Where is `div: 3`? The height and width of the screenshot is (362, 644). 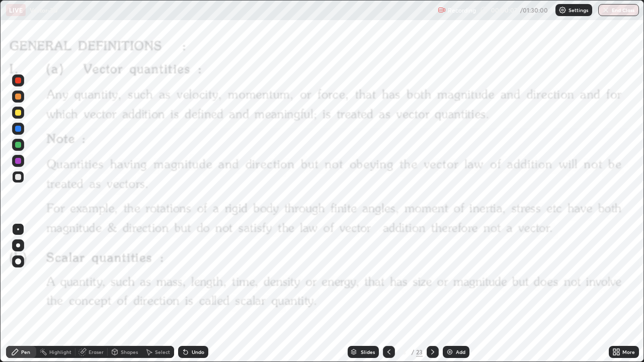
div: 3 is located at coordinates (404, 352).